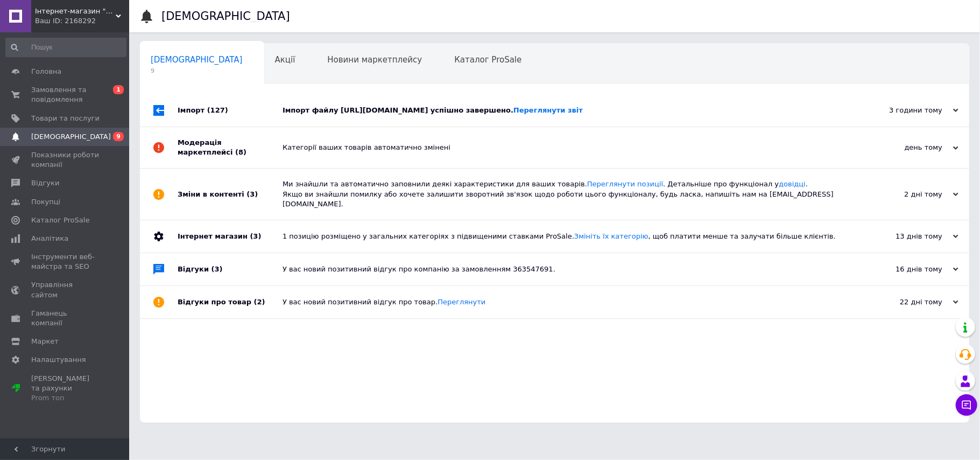  I want to click on div: 13 днів тому, so click(905, 236).